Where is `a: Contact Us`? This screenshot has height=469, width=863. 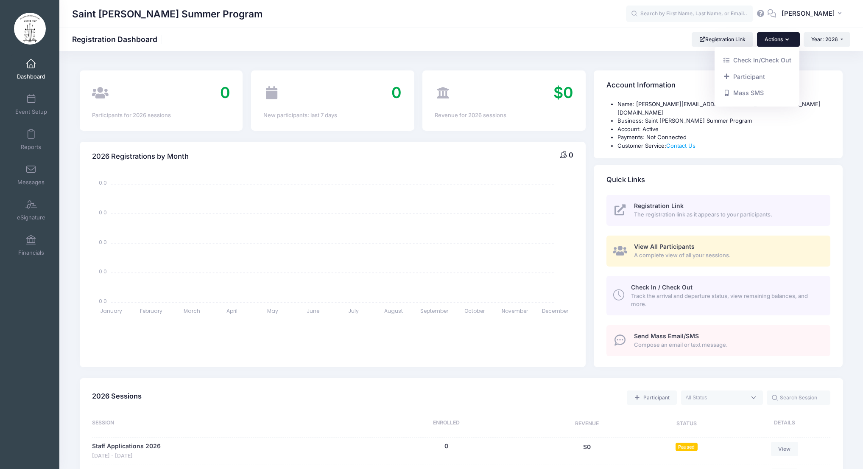 a: Contact Us is located at coordinates (681, 145).